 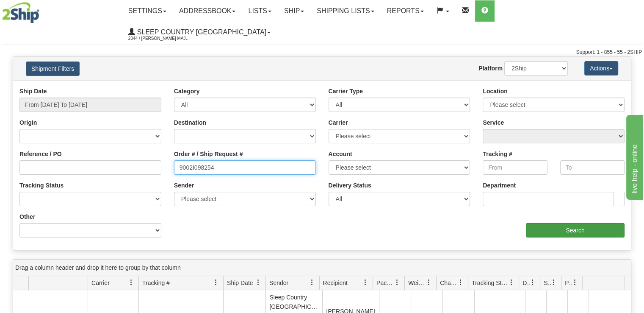 What do you see at coordinates (533, 283) in the screenshot?
I see `a: Delivery Status filter column settings` at bounding box center [533, 283].